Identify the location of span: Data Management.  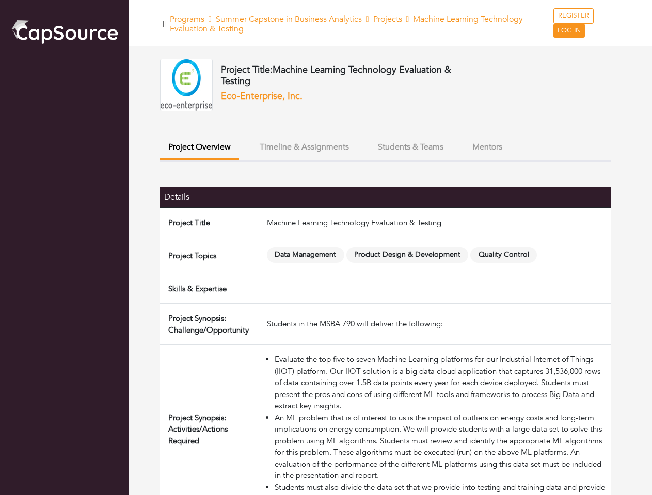
(306, 255).